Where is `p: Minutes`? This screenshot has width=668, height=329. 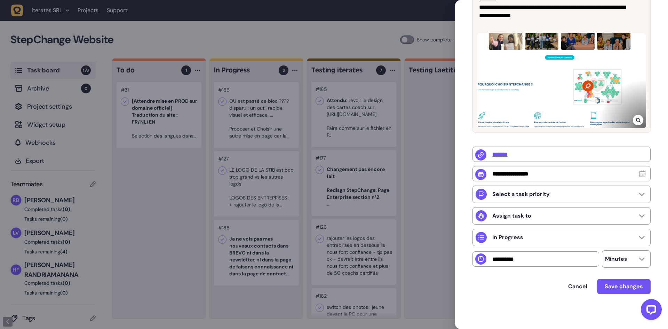
p: Minutes is located at coordinates (616, 259).